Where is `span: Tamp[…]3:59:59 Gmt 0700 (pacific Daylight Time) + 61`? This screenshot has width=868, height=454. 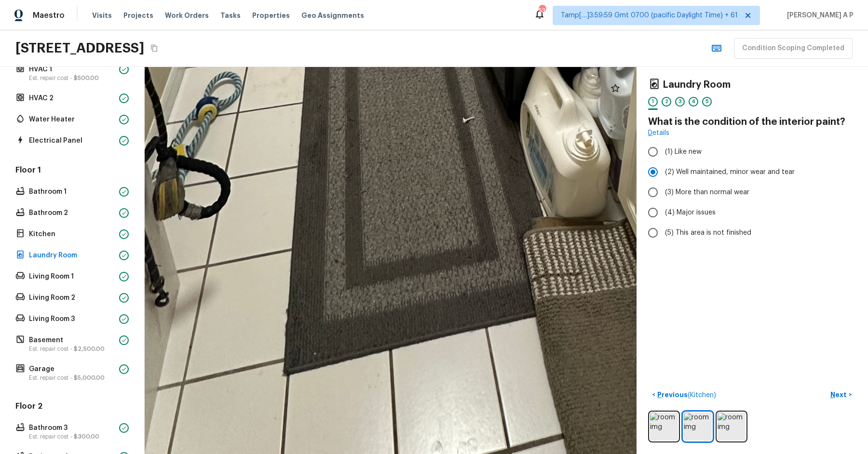 span: Tamp[…]3:59:59 Gmt 0700 (pacific Daylight Time) + 61 is located at coordinates (649, 15).